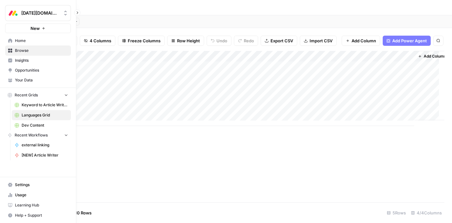 This screenshot has width=452, height=223. Describe the element at coordinates (426, 213) in the screenshot. I see `div: 4/4 Columns` at that location.